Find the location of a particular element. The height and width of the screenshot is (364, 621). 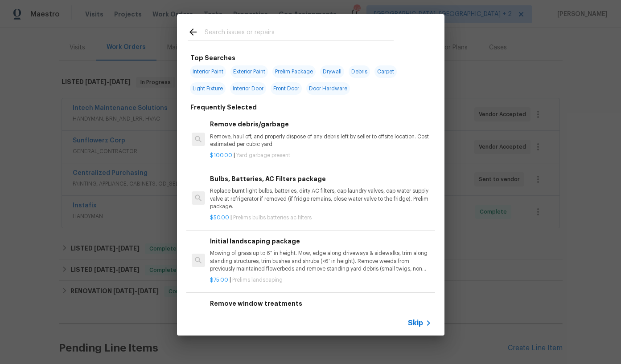

h6: Remove debris/garbage is located at coordinates (320, 124).